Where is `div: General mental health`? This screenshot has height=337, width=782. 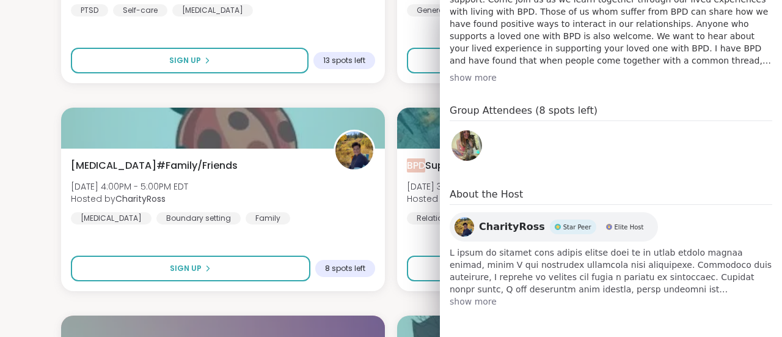
div: General mental health is located at coordinates (458, 10).